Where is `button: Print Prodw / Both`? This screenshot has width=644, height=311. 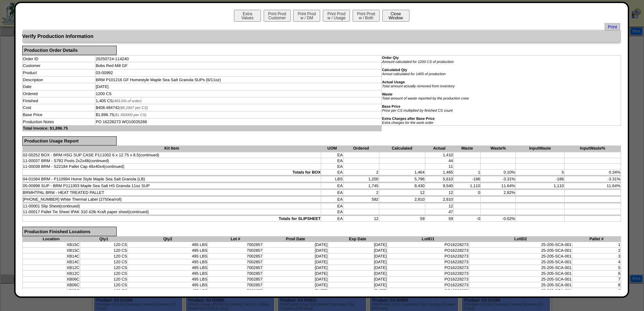
button: Print Prodw / Both is located at coordinates (366, 15).